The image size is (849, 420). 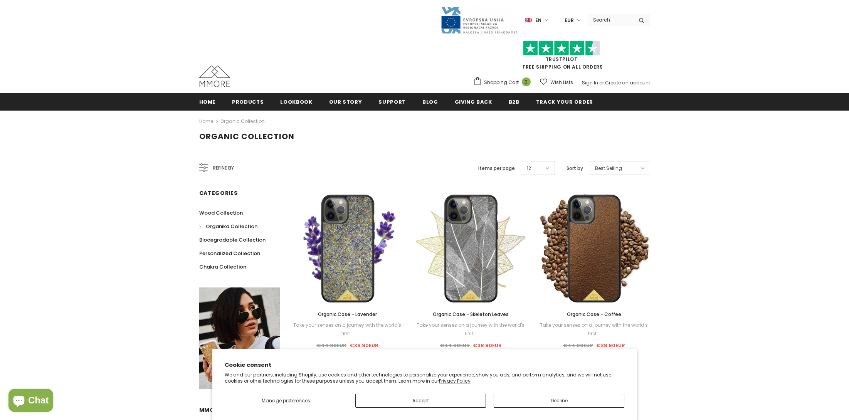 I want to click on span: Organic Case - Skeleton Leaves, so click(x=471, y=314).